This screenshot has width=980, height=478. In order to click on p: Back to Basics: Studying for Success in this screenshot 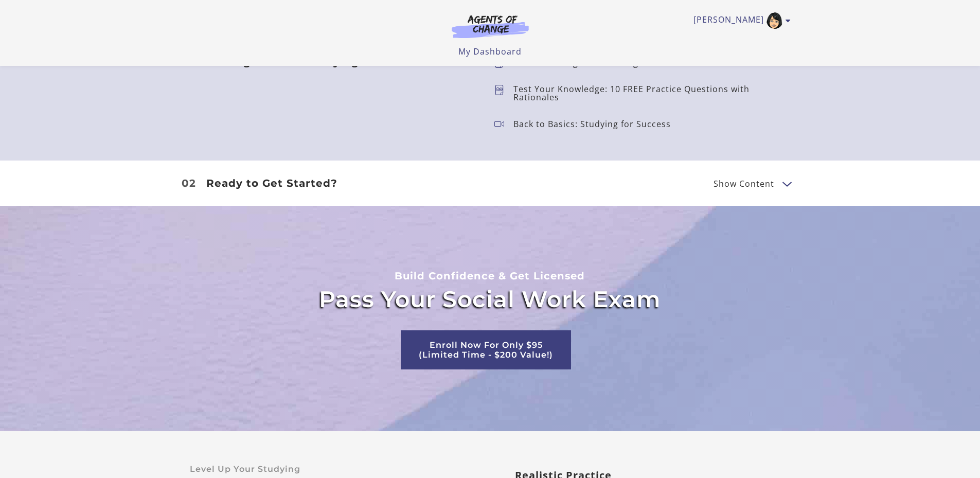, I will do `click(596, 124)`.